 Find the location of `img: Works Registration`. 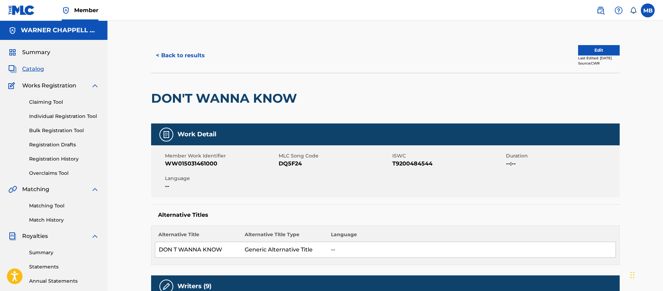

img: Works Registration is located at coordinates (13, 86).